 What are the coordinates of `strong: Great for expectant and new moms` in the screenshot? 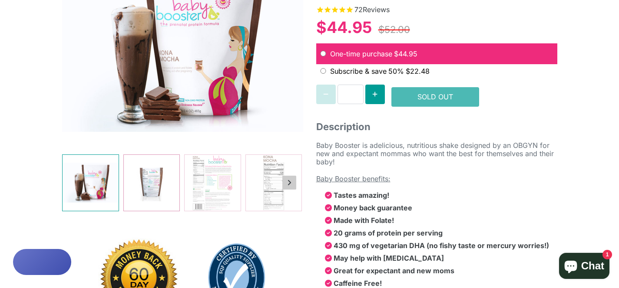 It's located at (394, 271).